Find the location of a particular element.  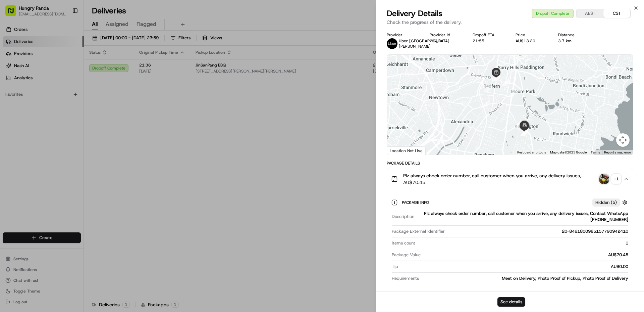

img: 1753817452368-0c19585d-7be3-40d9-9a41-2dc781b3d1eb is located at coordinates (20, 70).